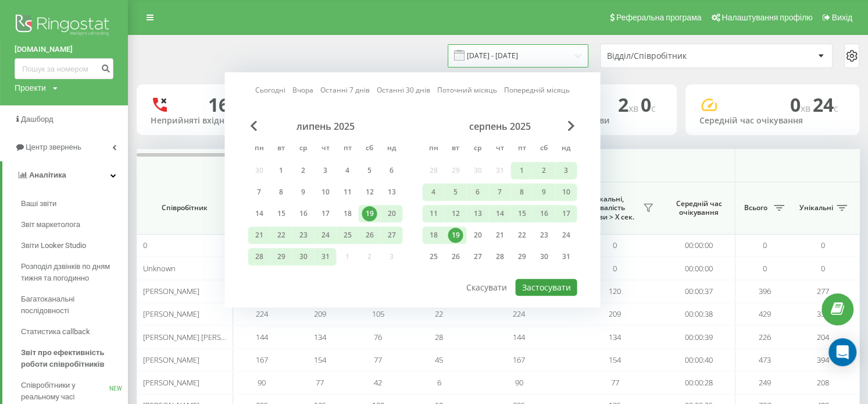 The image size is (868, 404). What do you see at coordinates (605, 208) in the screenshot?
I see `span: Унікальні, тривалість розмови > Х сек.` at bounding box center [605, 208].